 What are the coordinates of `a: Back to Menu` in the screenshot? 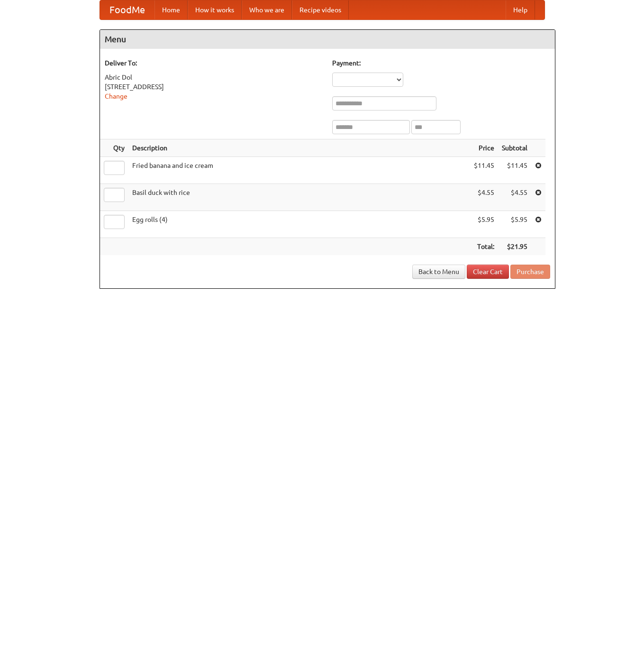 It's located at (439, 272).